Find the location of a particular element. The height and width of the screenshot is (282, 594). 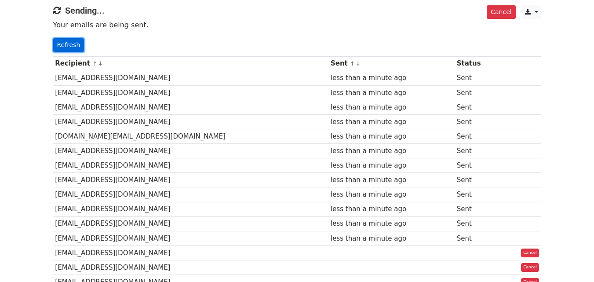

th: Status is located at coordinates (477, 63).